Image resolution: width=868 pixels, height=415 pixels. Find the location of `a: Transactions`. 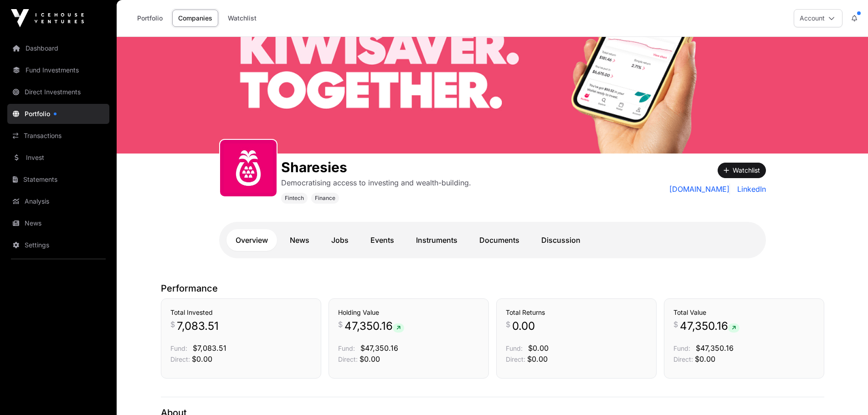

a: Transactions is located at coordinates (58, 136).